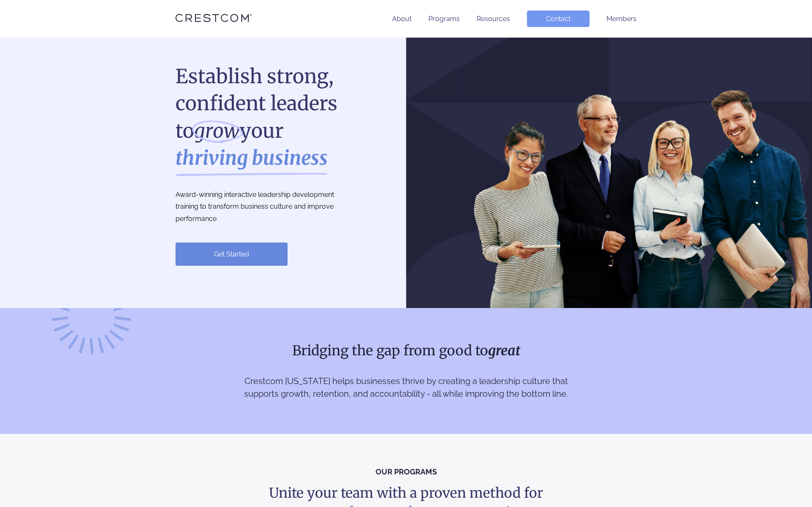 The width and height of the screenshot is (812, 507). What do you see at coordinates (264, 207) in the screenshot?
I see `p: Award-winning interactive leadership development training to transform business culture and impro...` at bounding box center [264, 207].